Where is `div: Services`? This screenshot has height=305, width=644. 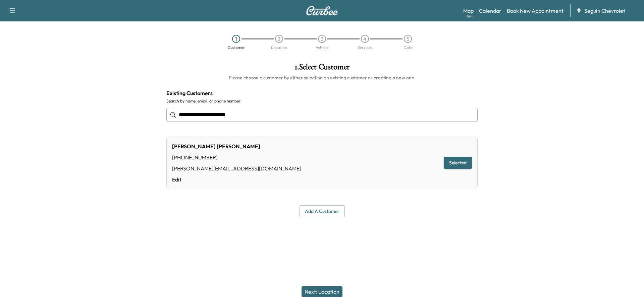 div: Services is located at coordinates (365, 48).